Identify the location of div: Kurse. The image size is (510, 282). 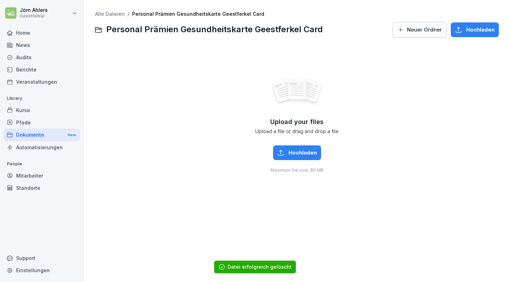
(42, 110).